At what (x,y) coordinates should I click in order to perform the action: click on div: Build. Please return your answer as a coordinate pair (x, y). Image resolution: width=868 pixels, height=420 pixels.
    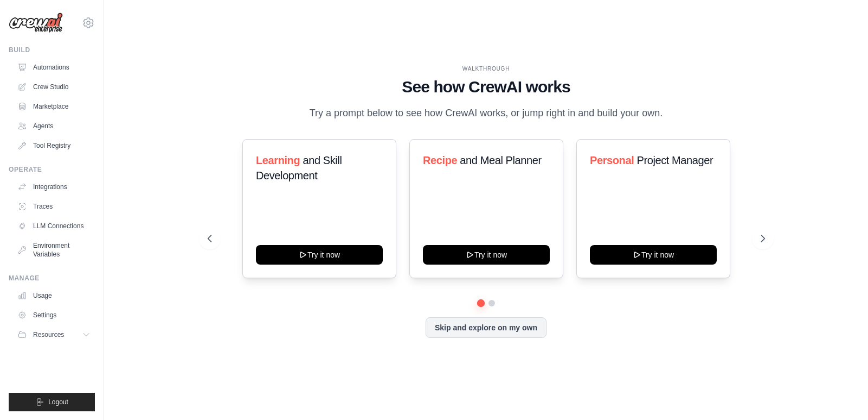
    Looking at the image, I should click on (52, 50).